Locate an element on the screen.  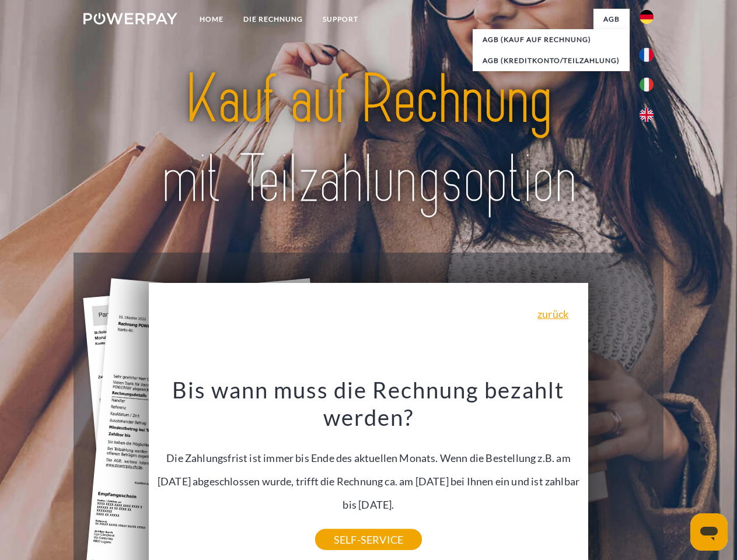
img: fr is located at coordinates (647, 55).